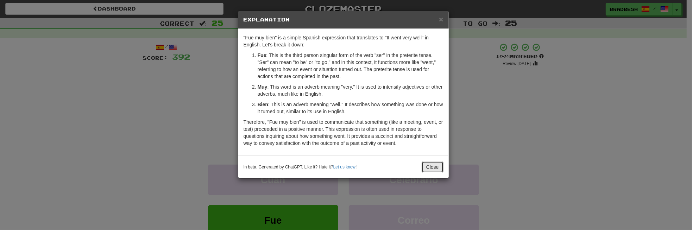 The image size is (692, 230). What do you see at coordinates (263, 87) in the screenshot?
I see `strong: Muy` at bounding box center [263, 87].